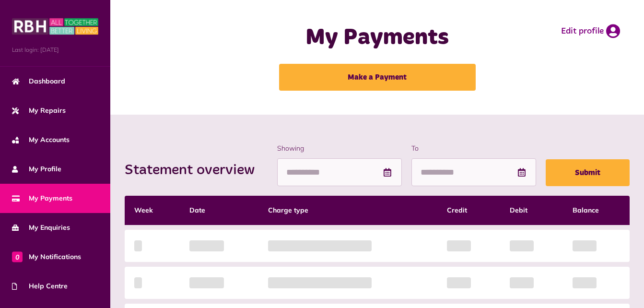 The height and width of the screenshot is (308, 644). I want to click on span: My Payments, so click(42, 198).